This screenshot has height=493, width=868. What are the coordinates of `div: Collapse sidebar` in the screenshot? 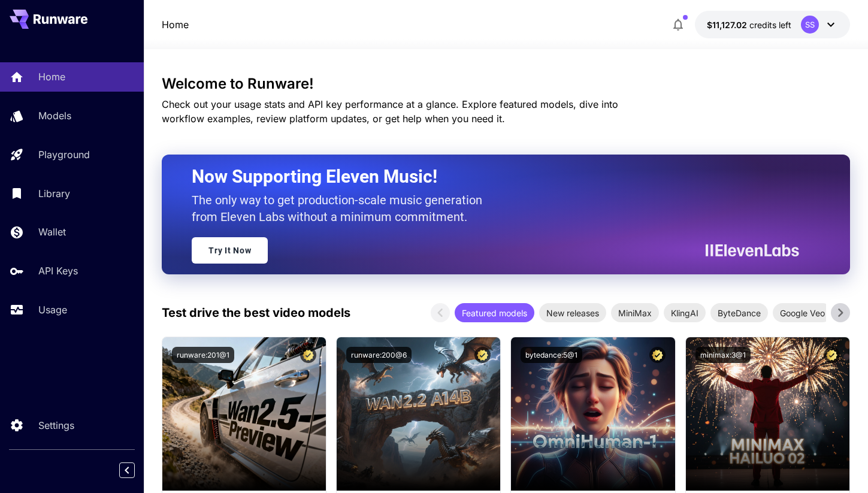 It's located at (136, 470).